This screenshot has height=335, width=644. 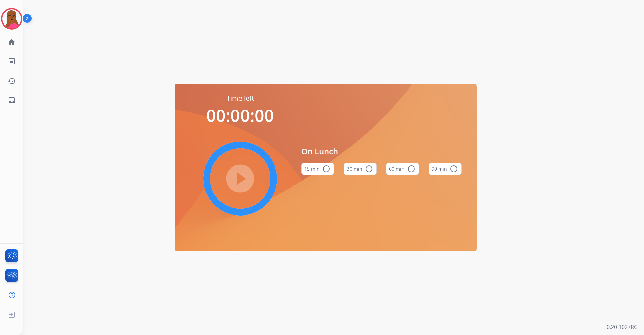 I want to click on span: On Lunch, so click(x=381, y=151).